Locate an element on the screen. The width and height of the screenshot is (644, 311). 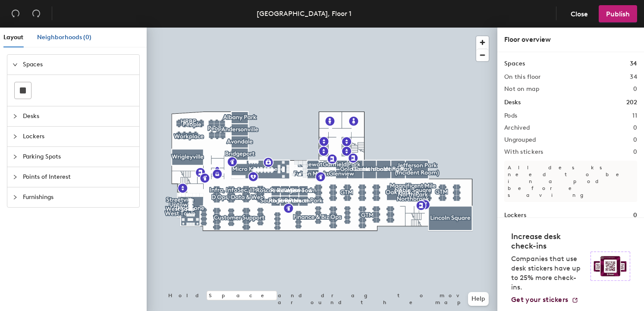
p: Companies that use desk stickers have up to 25% more check-ins. is located at coordinates (549, 273).